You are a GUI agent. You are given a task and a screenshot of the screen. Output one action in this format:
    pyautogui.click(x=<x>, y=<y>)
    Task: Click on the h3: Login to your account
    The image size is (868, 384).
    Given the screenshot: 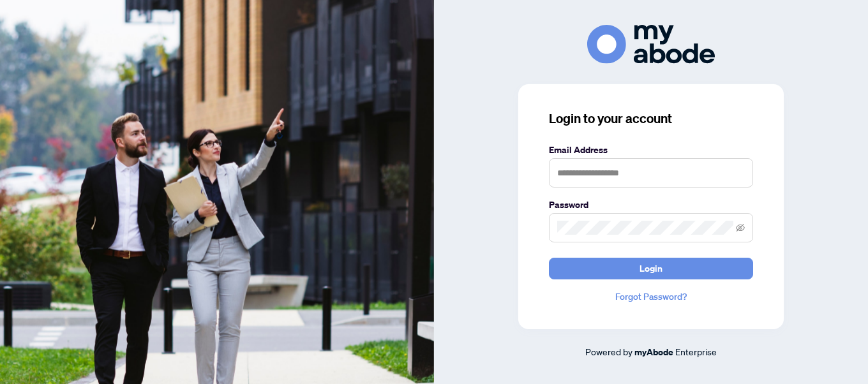 What is the action you would take?
    pyautogui.click(x=651, y=118)
    